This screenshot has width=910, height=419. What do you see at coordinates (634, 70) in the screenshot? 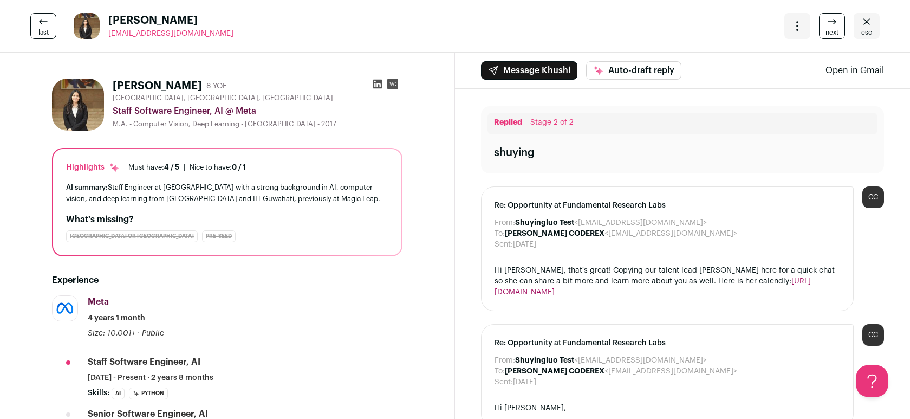
I see `button: Auto-draft reply` at bounding box center [634, 70].